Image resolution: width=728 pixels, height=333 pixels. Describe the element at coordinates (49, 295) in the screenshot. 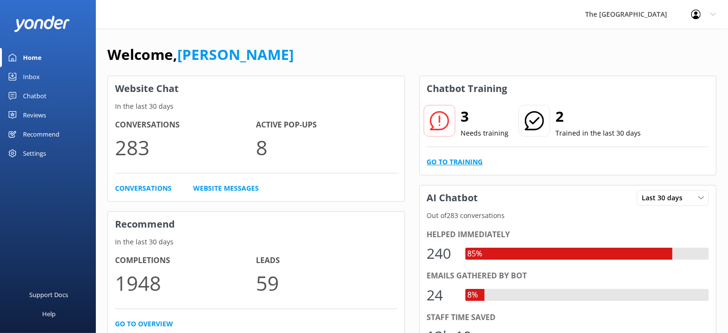

I see `div: Support Docs` at that location.